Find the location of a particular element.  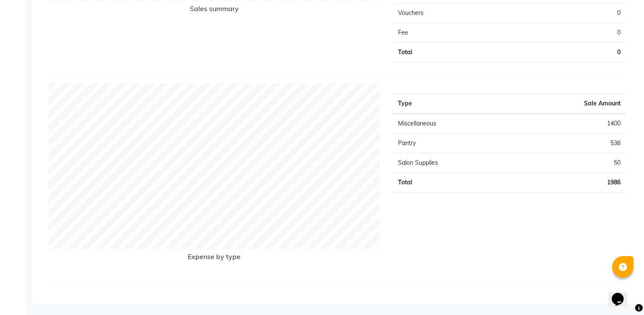

td: 536 is located at coordinates (570, 143).